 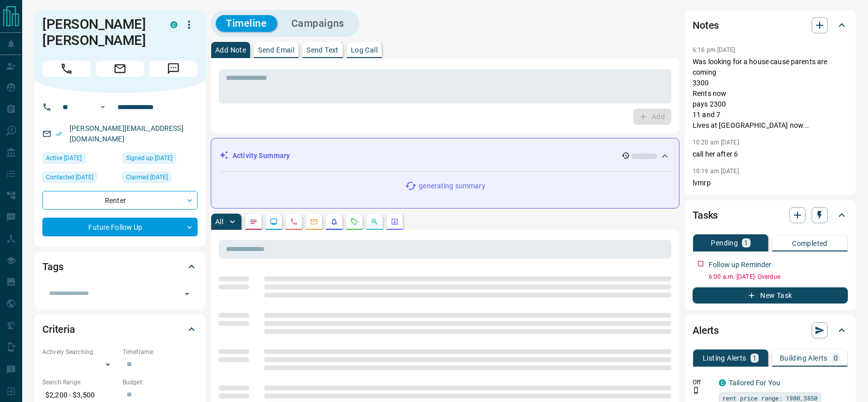 What do you see at coordinates (706, 25) in the screenshot?
I see `h2: Notes` at bounding box center [706, 25].